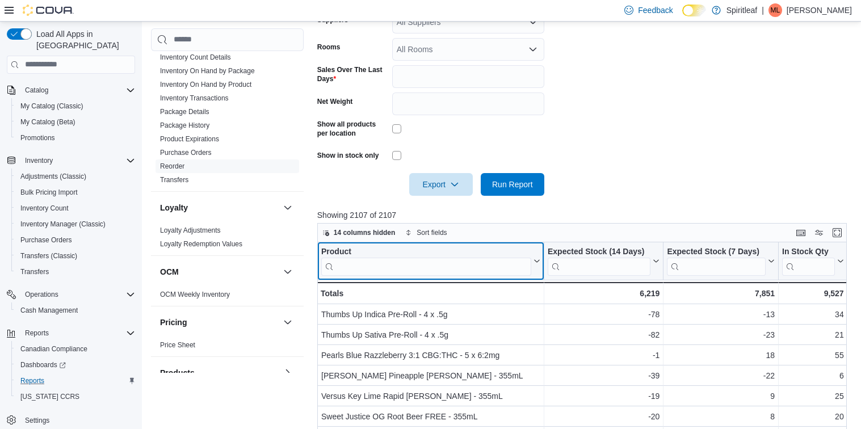 The height and width of the screenshot is (429, 861). Describe the element at coordinates (48, 10) in the screenshot. I see `img: Cova` at that location.